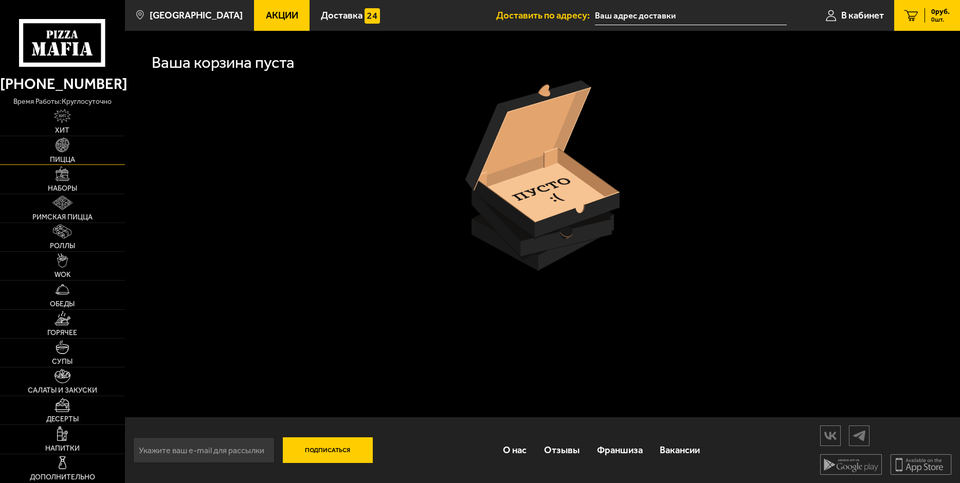 The width and height of the screenshot is (960, 483). Describe the element at coordinates (691, 15) in the screenshot. I see `input: Ваш адрес доставки` at that location.